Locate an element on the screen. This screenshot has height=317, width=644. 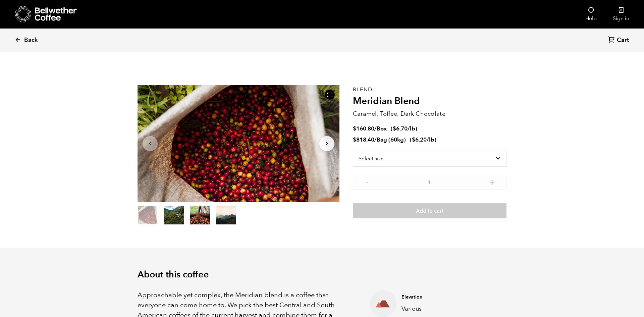
button: Add to cart is located at coordinates (430, 211).